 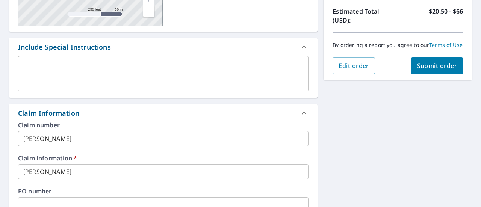 What do you see at coordinates (163, 125) in the screenshot?
I see `label: Claim number` at bounding box center [163, 125].